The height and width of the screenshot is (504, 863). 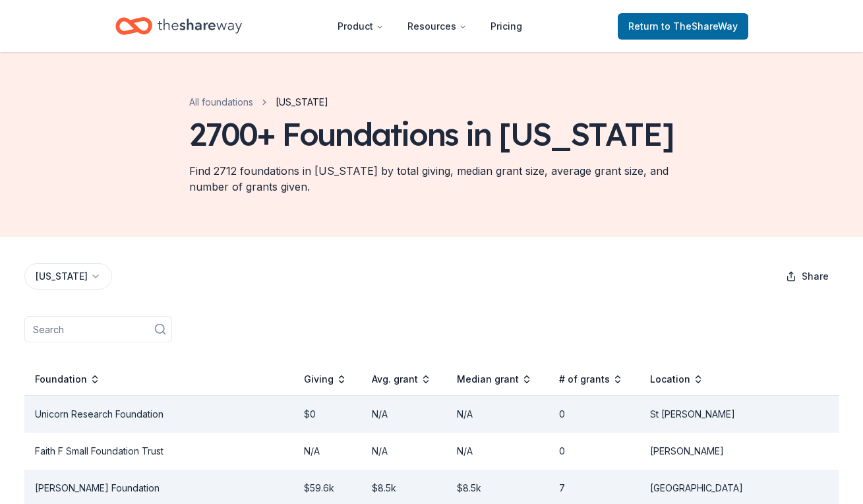 What do you see at coordinates (99, 329) in the screenshot?
I see `input: Search` at bounding box center [99, 329].